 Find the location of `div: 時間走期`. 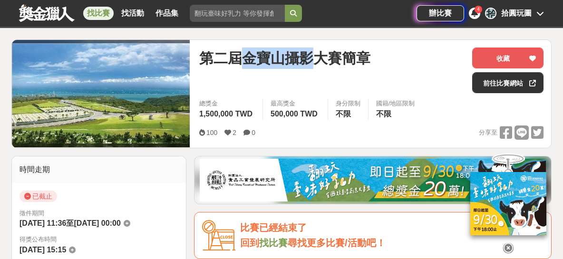

div: 時間走期 is located at coordinates (99, 170).